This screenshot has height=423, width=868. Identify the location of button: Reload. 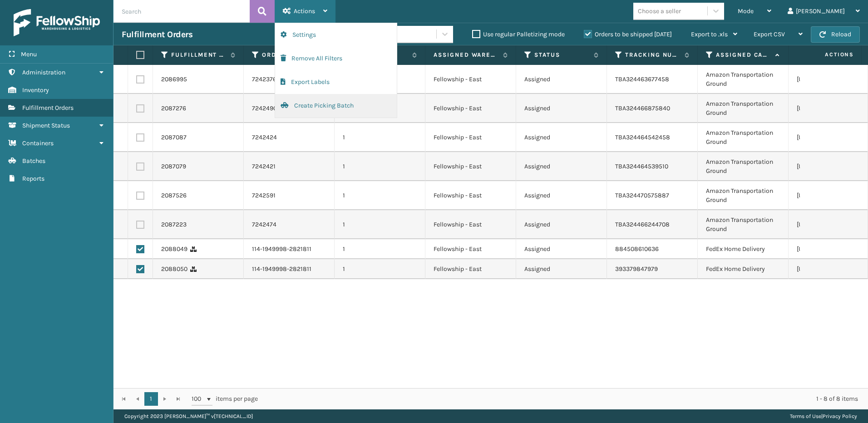
(835, 35).